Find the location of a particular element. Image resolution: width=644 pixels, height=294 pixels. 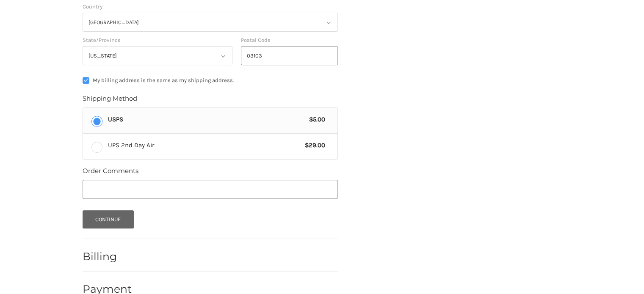

span: UPS 2nd Day Air is located at coordinates (204, 145).